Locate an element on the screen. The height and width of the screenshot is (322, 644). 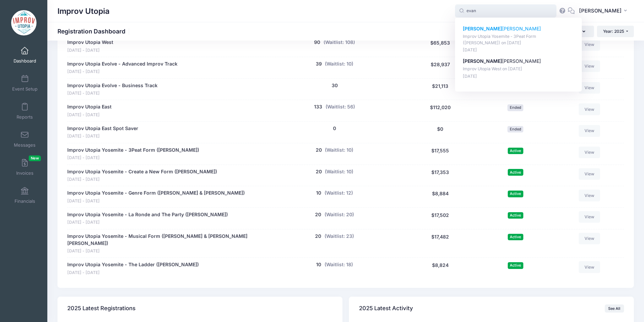
div: $28,937 is located at coordinates (440, 68).